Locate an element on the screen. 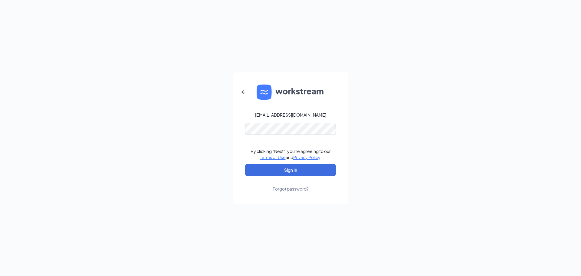 The image size is (581, 276). div: By clicking "Next", you're agreeing to our and . is located at coordinates (291, 154).